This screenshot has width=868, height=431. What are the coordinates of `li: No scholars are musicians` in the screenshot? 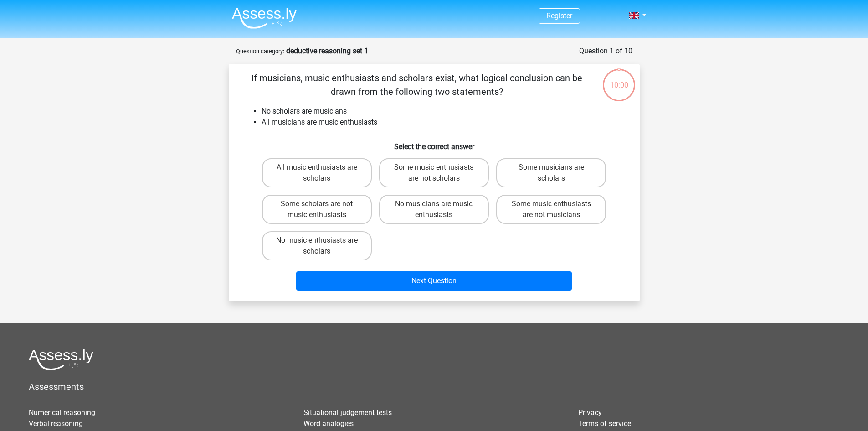 It's located at (443, 111).